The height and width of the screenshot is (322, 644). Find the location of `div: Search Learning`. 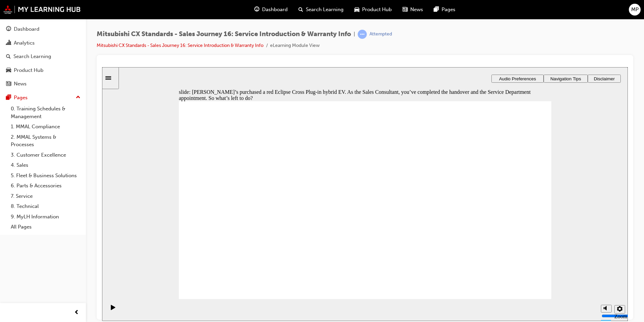

div: Search Learning is located at coordinates (32, 56).